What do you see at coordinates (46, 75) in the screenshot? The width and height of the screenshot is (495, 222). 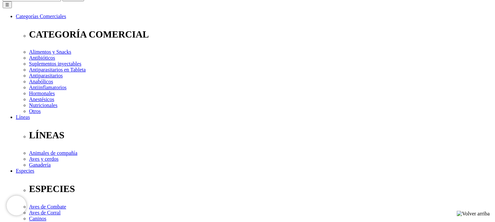 I see `a: Antiparasitarios` at bounding box center [46, 75].